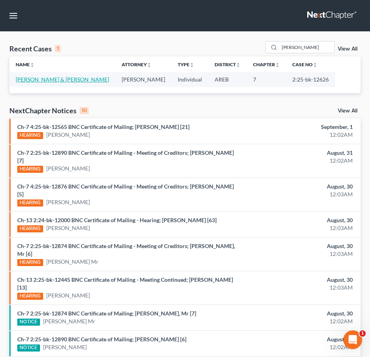 This screenshot has height=357, width=370. I want to click on a: Chapterunfold_more, so click(266, 64).